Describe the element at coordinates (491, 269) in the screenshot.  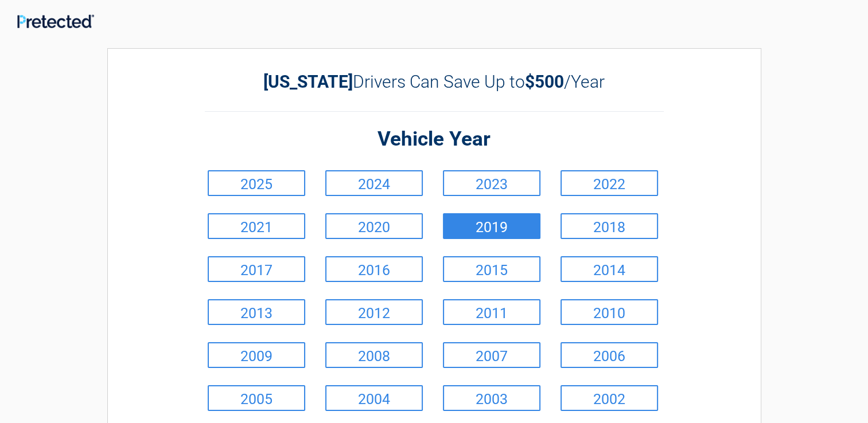
I see `a: 2015` at that location.